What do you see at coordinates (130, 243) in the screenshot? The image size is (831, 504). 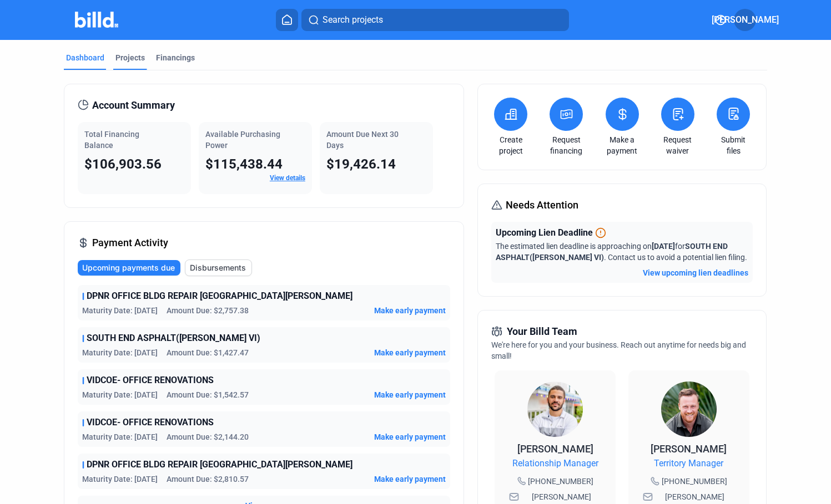 I see `span: Payment Activity` at bounding box center [130, 243].